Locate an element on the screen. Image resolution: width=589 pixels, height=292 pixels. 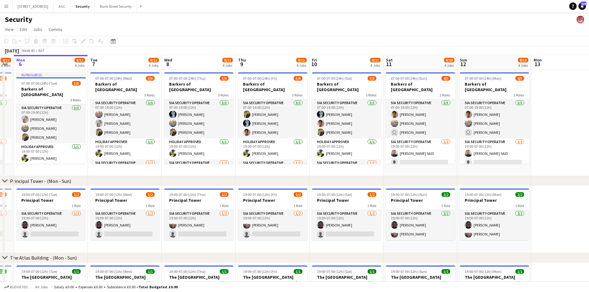
a: Edit is located at coordinates (23, 29).